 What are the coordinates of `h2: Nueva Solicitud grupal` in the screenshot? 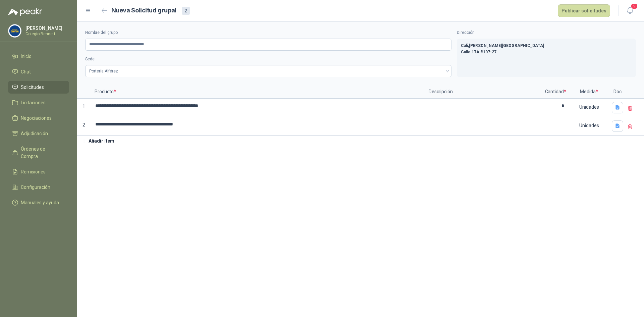 It's located at (144, 10).